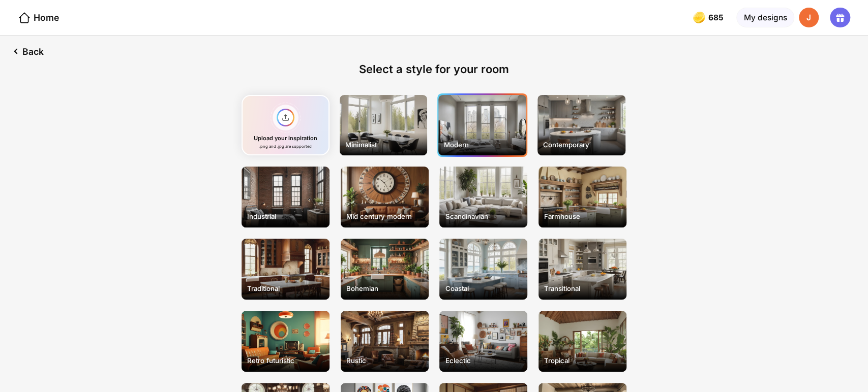 Image resolution: width=868 pixels, height=392 pixels. What do you see at coordinates (285, 217) in the screenshot?
I see `div: Industrial` at bounding box center [285, 217].